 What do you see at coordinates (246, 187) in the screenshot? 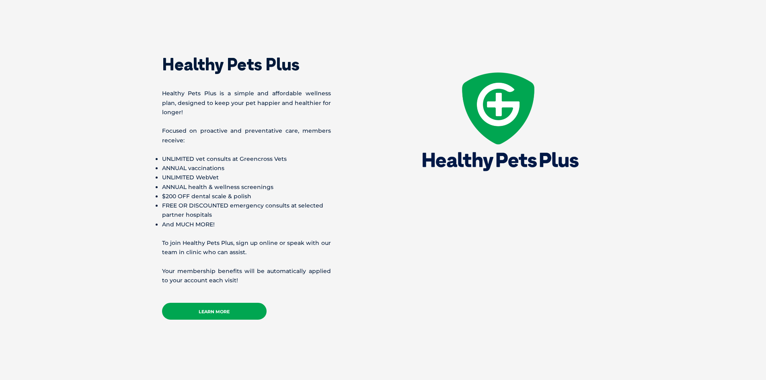
I see `li: ANNUAL health & wellness screenings` at bounding box center [246, 187].